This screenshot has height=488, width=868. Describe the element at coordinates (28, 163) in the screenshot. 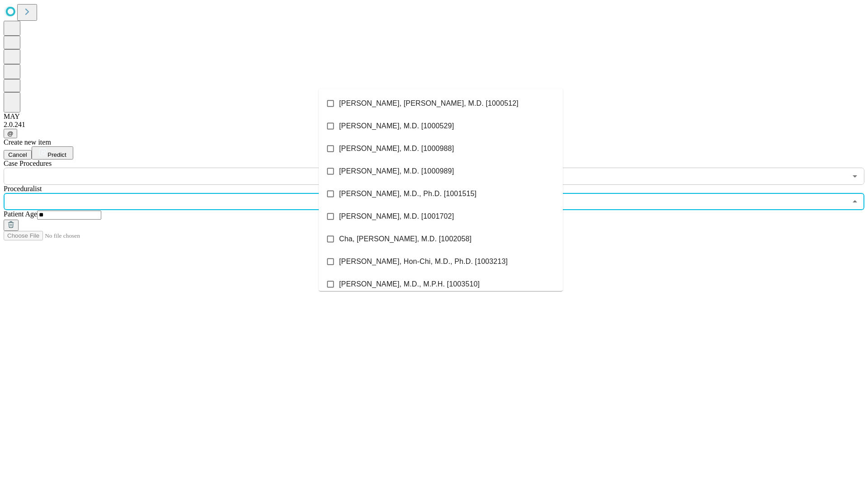

I see `span: Scheduled Procedure` at that location.